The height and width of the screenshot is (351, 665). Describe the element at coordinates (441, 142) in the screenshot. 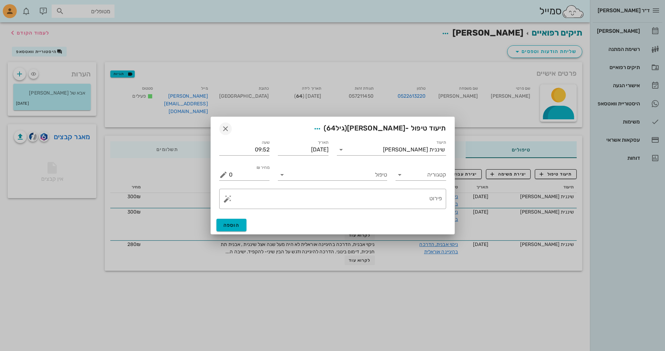

I see `label: תיעוד` at that location.